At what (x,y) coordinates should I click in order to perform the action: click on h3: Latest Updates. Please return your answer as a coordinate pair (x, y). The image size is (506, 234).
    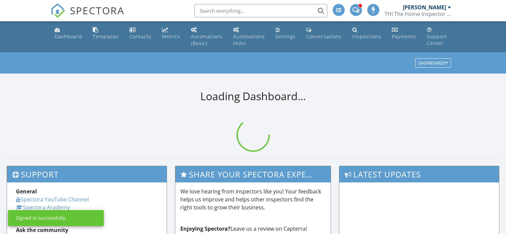
    Looking at the image, I should click on (419, 174).